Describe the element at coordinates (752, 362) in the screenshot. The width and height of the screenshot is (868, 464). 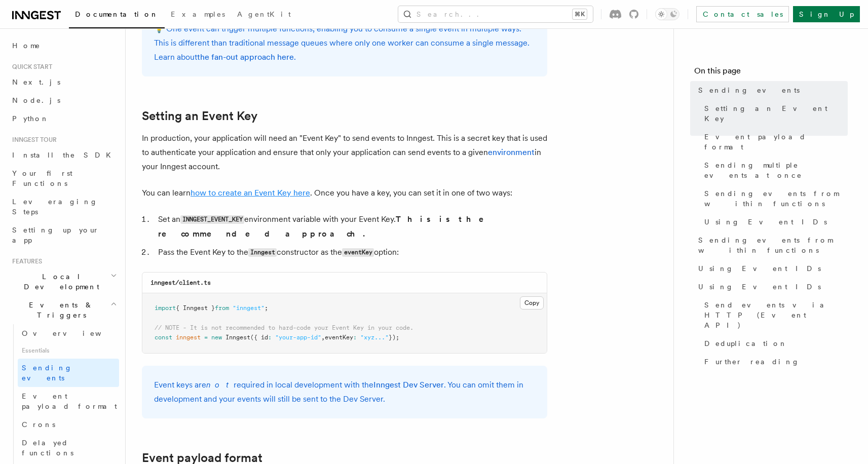
I see `span: Further reading` at that location.